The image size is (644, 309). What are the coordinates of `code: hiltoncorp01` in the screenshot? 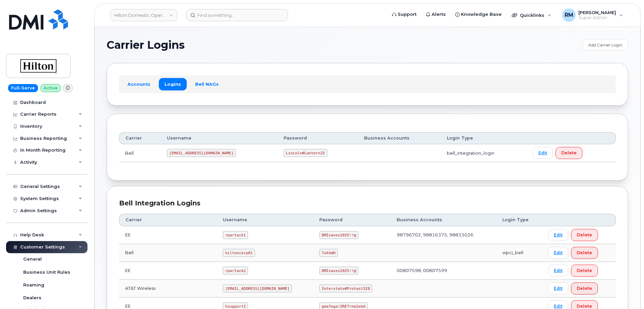 It's located at (239, 253).